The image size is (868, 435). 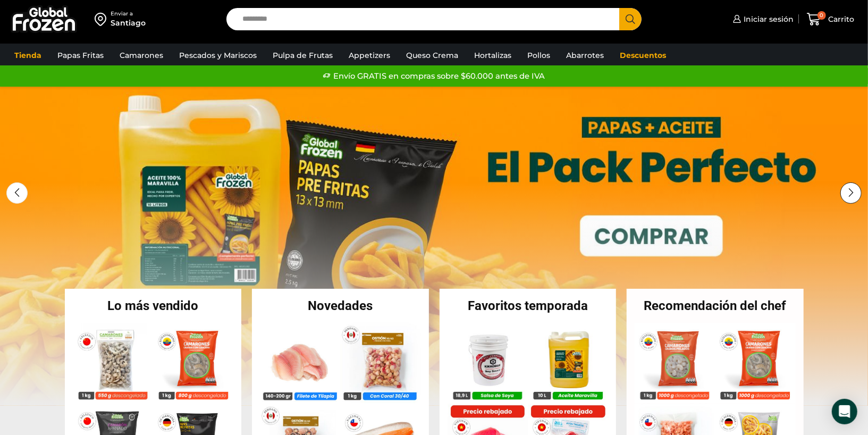 I want to click on h2: Recomendación del chef, so click(x=715, y=306).